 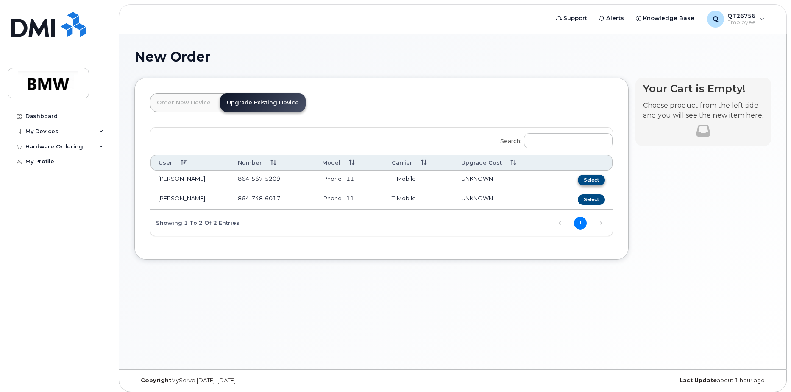 What do you see at coordinates (419, 162) in the screenshot?
I see `th: Carrier: activate to sort column ascending` at bounding box center [419, 162].